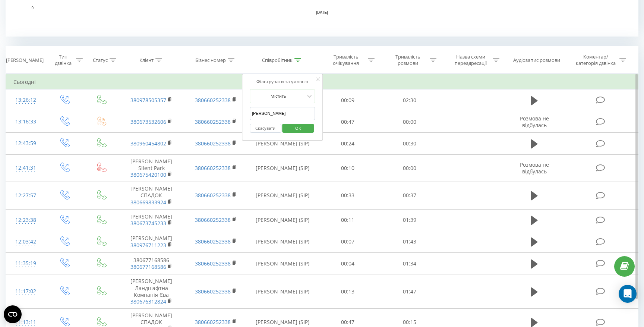 The height and width of the screenshot is (327, 644). What do you see at coordinates (298, 128) in the screenshot?
I see `span: OK` at bounding box center [298, 128].